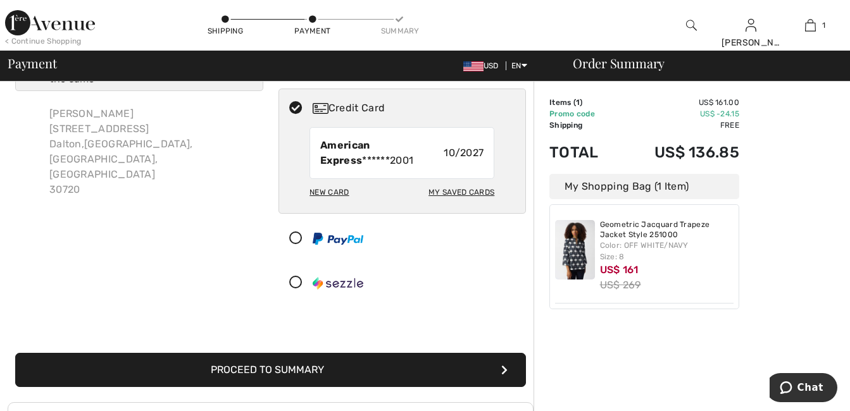 Image resolution: width=850 pixels, height=411 pixels. Describe the element at coordinates (461, 192) in the screenshot. I see `div: My Saved Cards` at that location.